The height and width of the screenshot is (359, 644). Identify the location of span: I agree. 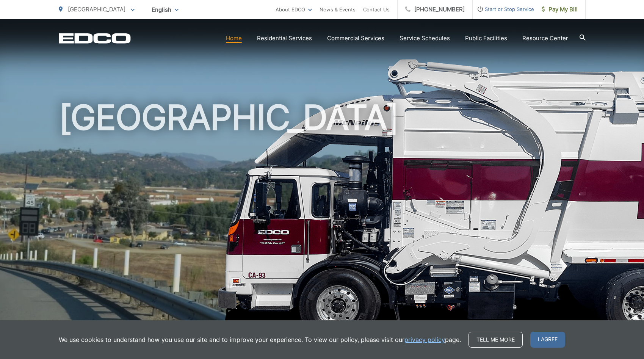
(548, 339).